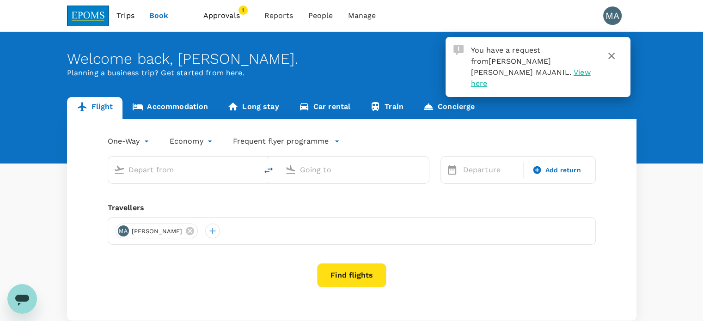 Image resolution: width=703 pixels, height=321 pixels. What do you see at coordinates (386, 108) in the screenshot?
I see `a: Train` at bounding box center [386, 108].